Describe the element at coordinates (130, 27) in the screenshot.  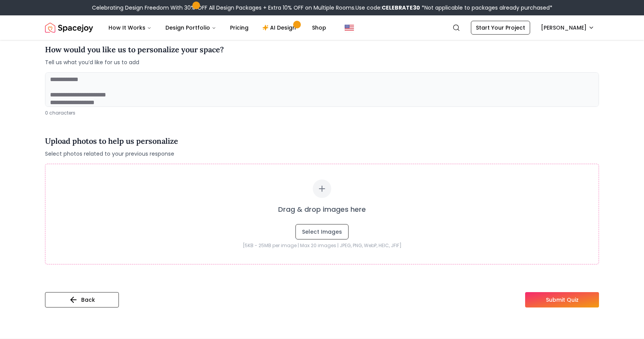
I see `button: How It Works` at that location.